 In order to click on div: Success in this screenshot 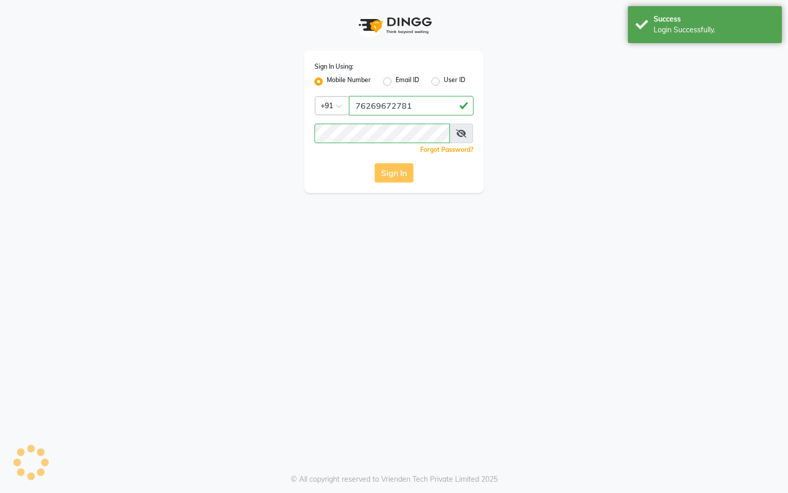, I will do `click(714, 19)`.